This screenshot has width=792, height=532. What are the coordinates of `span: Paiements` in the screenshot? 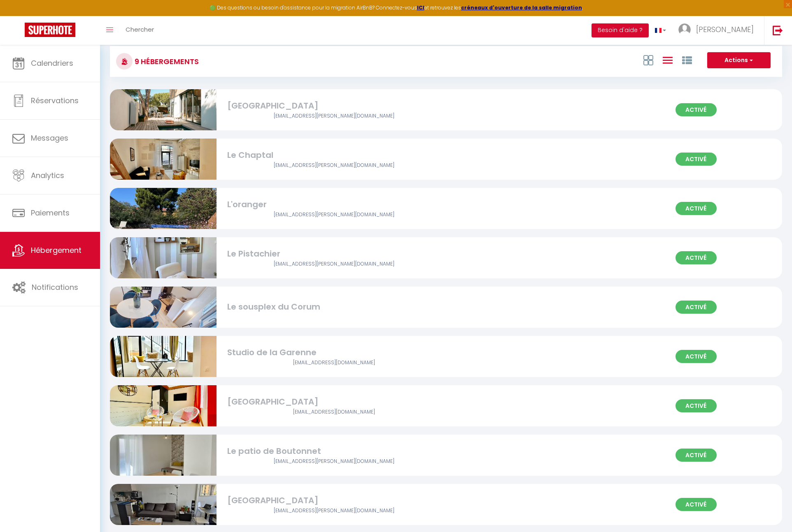 It's located at (51, 213).